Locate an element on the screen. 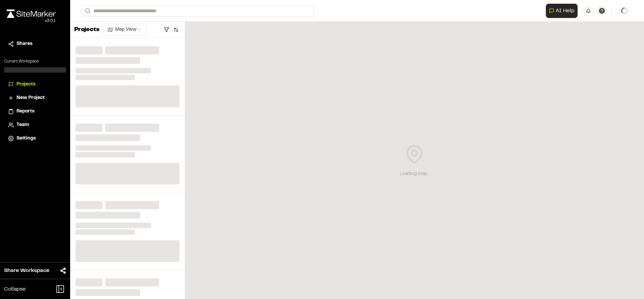  button: Open AI Assistant is located at coordinates (562, 11).